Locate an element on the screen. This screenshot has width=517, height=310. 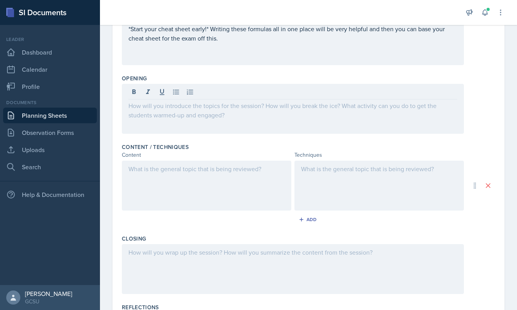
a: Planning Sheets is located at coordinates (50, 116).